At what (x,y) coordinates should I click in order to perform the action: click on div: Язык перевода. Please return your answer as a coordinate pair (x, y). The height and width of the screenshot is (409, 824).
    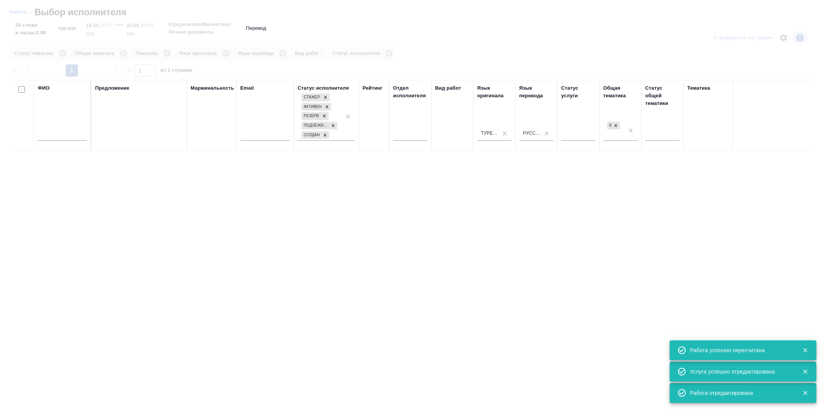
    Looking at the image, I should click on (536, 92).